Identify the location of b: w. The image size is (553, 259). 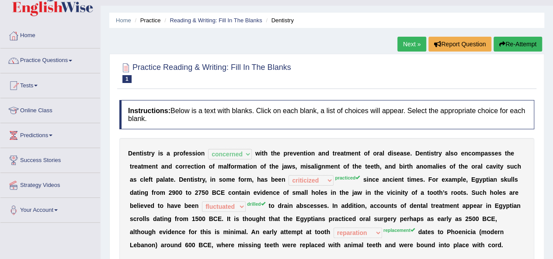
(290, 167).